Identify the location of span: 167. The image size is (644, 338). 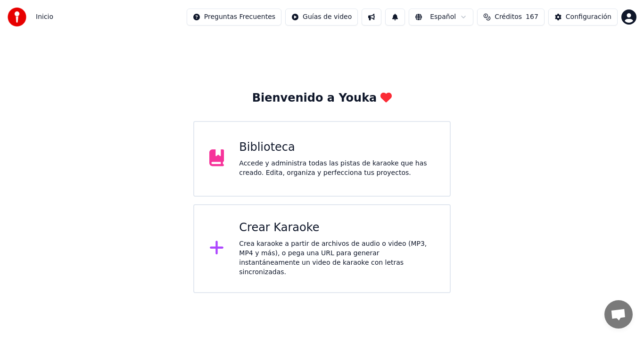
(532, 17).